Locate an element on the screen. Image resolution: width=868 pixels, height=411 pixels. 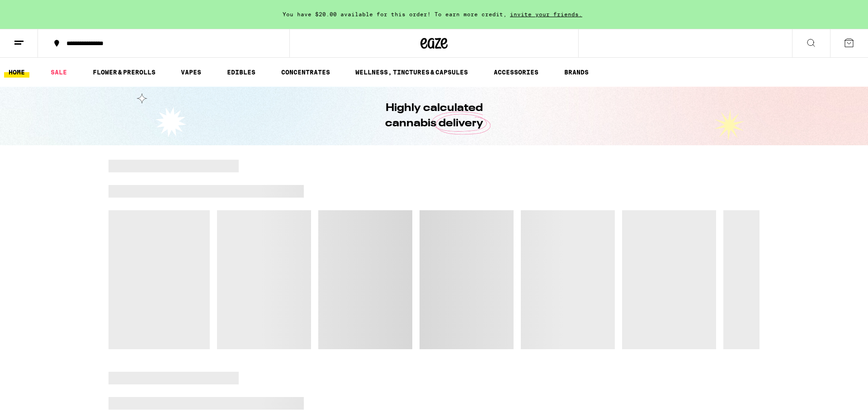
span: You have $20.00 available for this order! To earn more credit, is located at coordinates (395, 14).